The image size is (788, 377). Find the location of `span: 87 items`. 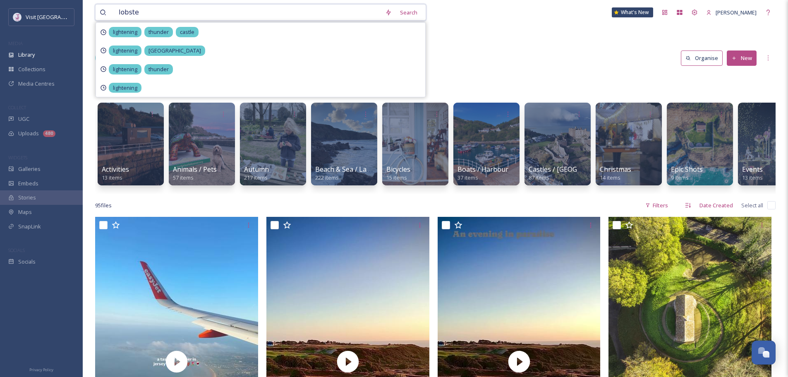

span: 87 items is located at coordinates (539, 177).